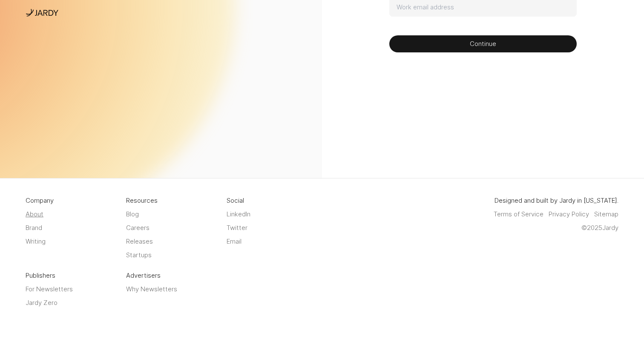 This screenshot has height=342, width=644. Describe the element at coordinates (139, 255) in the screenshot. I see `a: Startups` at that location.